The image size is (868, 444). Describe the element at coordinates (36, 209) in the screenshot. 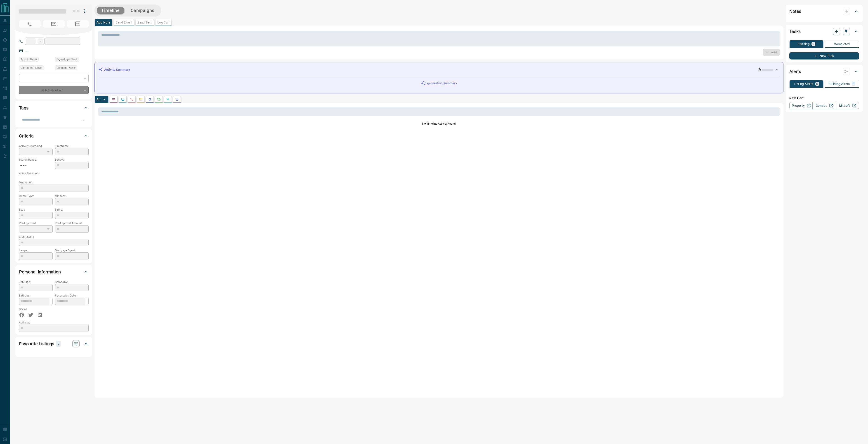

I see `p: Beds:` at that location.